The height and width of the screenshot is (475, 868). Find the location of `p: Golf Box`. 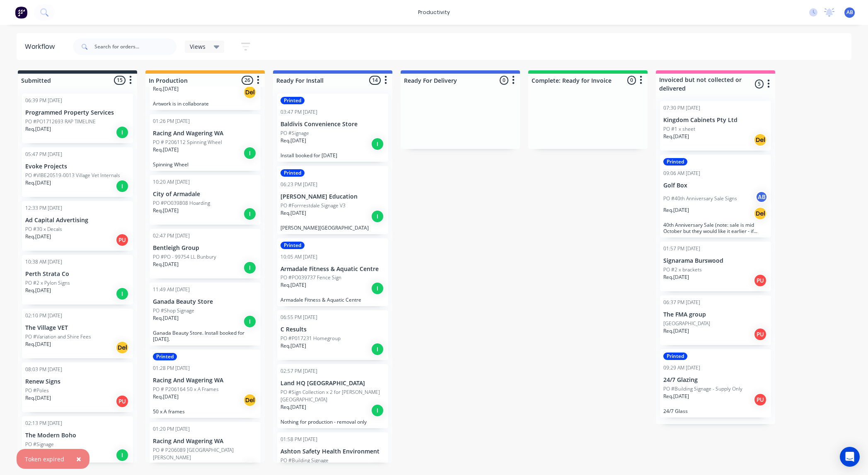

p: Golf Box is located at coordinates (716, 186).